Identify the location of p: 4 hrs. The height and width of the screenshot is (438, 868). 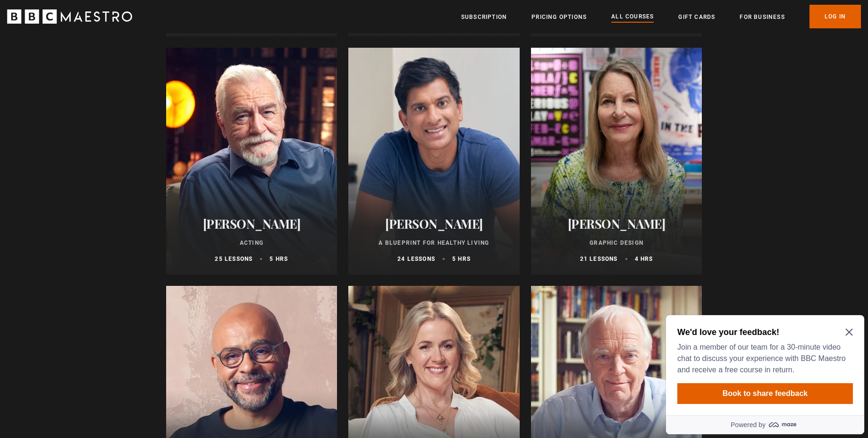
(644, 259).